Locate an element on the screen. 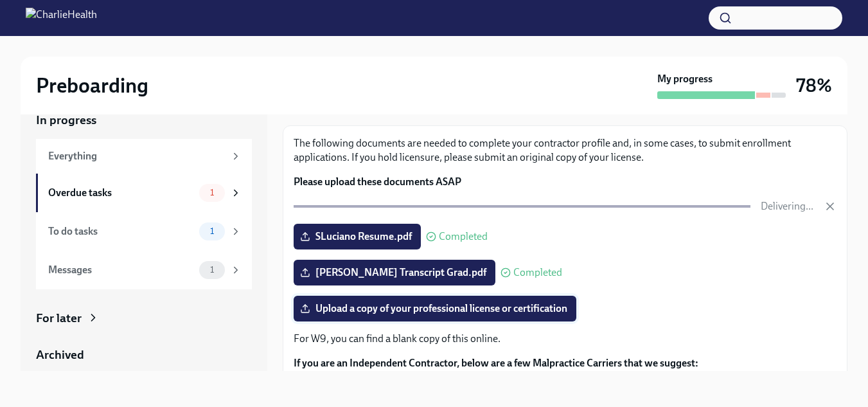 This screenshot has height=407, width=868. p: Delivering... is located at coordinates (787, 207).